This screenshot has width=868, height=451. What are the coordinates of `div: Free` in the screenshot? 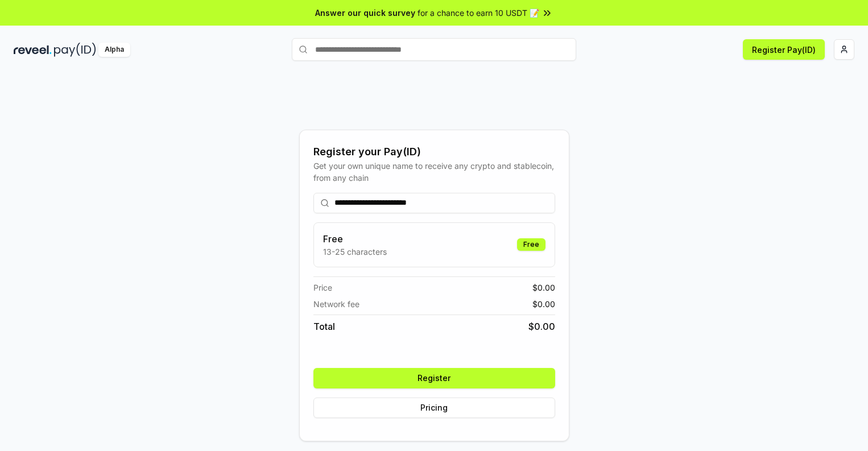 It's located at (531, 245).